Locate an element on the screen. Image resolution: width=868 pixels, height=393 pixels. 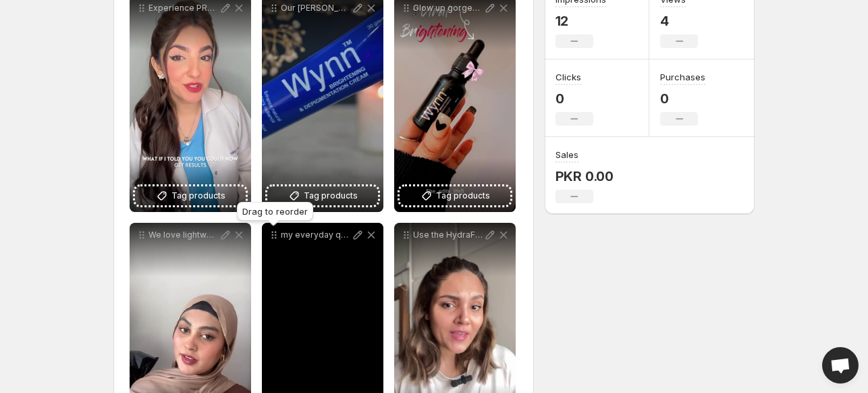
div: Open chat is located at coordinates (841, 365).